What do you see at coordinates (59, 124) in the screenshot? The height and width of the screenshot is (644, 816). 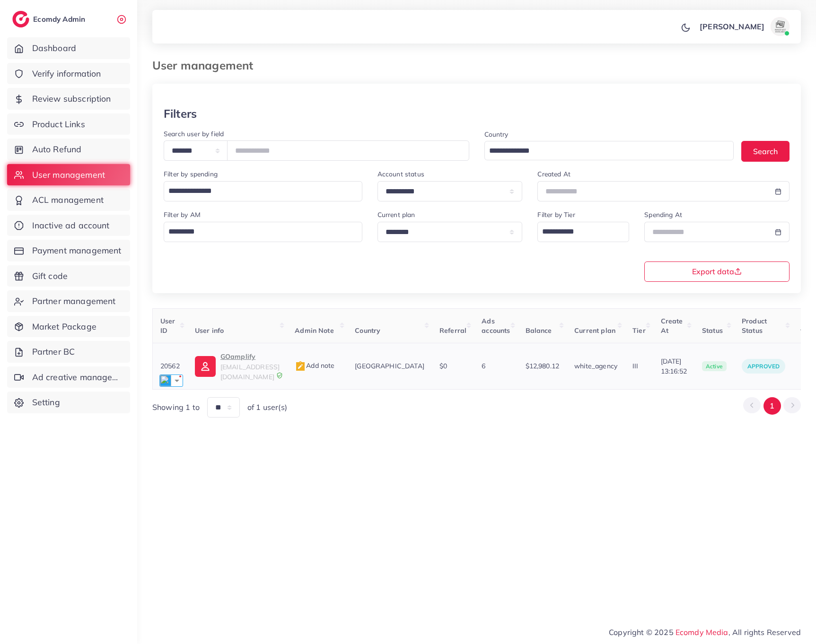 I see `span: Product Links` at bounding box center [59, 124].